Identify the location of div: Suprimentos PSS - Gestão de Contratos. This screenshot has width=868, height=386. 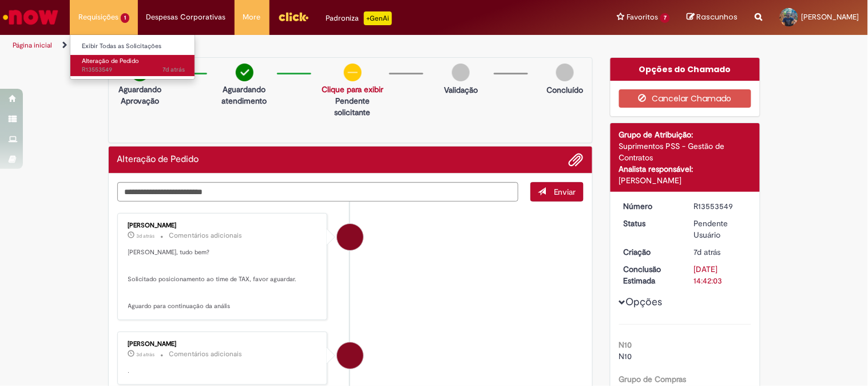
(686, 152).